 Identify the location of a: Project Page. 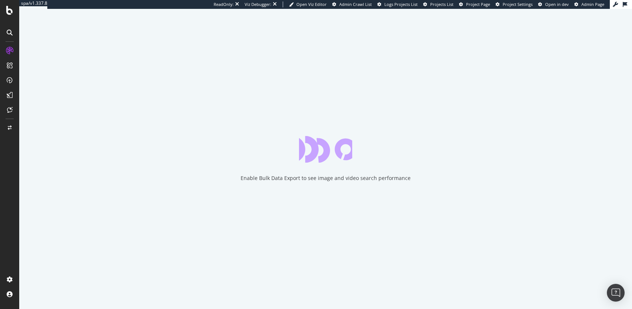
(475, 4).